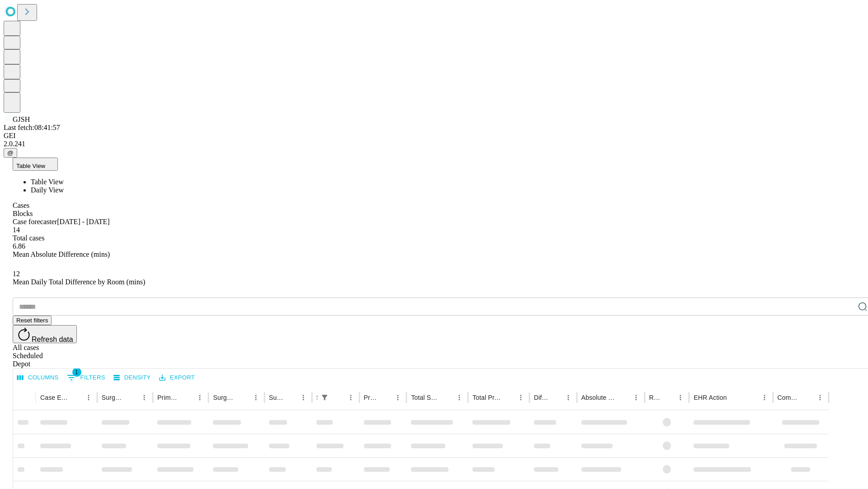 The width and height of the screenshot is (868, 489). Describe the element at coordinates (709, 398) in the screenshot. I see `div: EHR Action` at that location.